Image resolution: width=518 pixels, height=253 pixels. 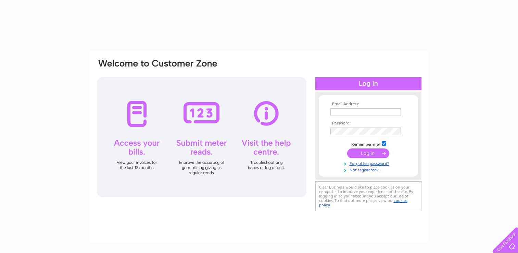 I want to click on a: Not registered?, so click(x=369, y=169).